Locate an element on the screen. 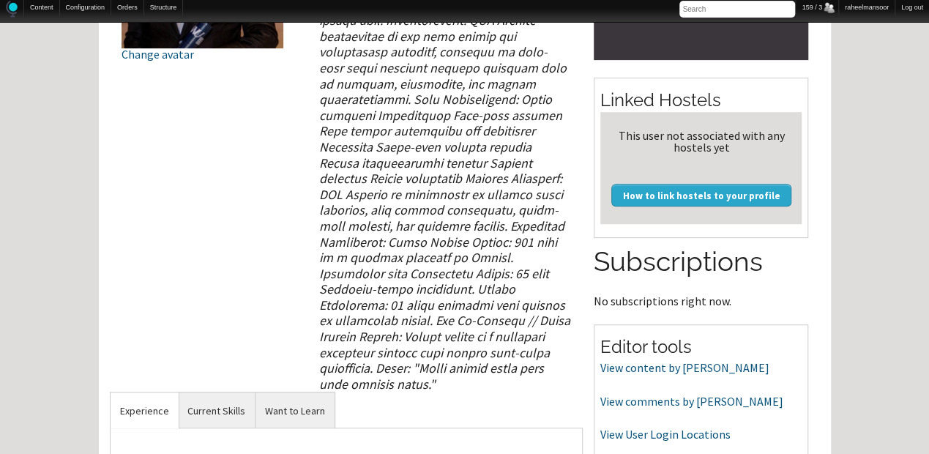  a: View User Login Locations is located at coordinates (666, 434).